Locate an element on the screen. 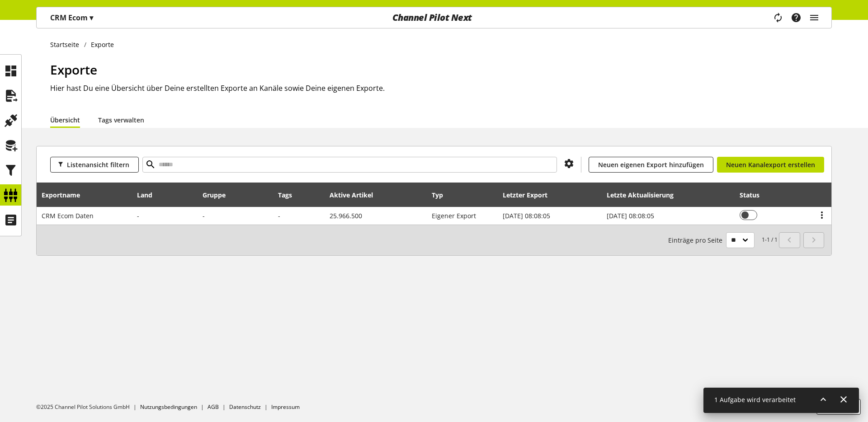  a: Neuen eigenen Export hinzufügen is located at coordinates (651, 165).